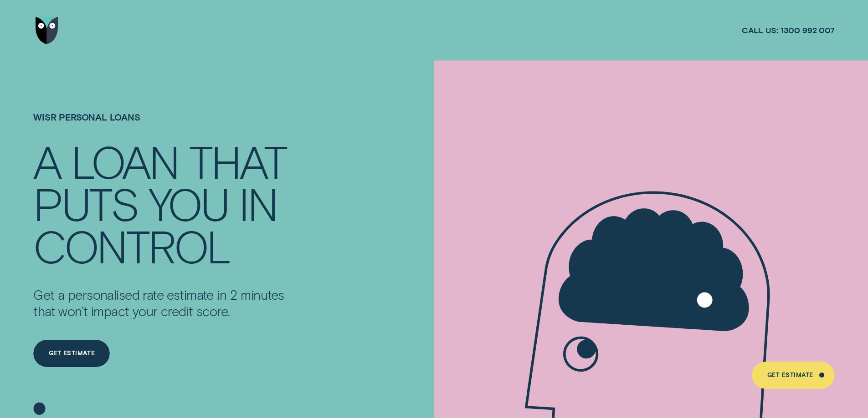  What do you see at coordinates (85, 203) in the screenshot?
I see `div: PUTS` at bounding box center [85, 203].